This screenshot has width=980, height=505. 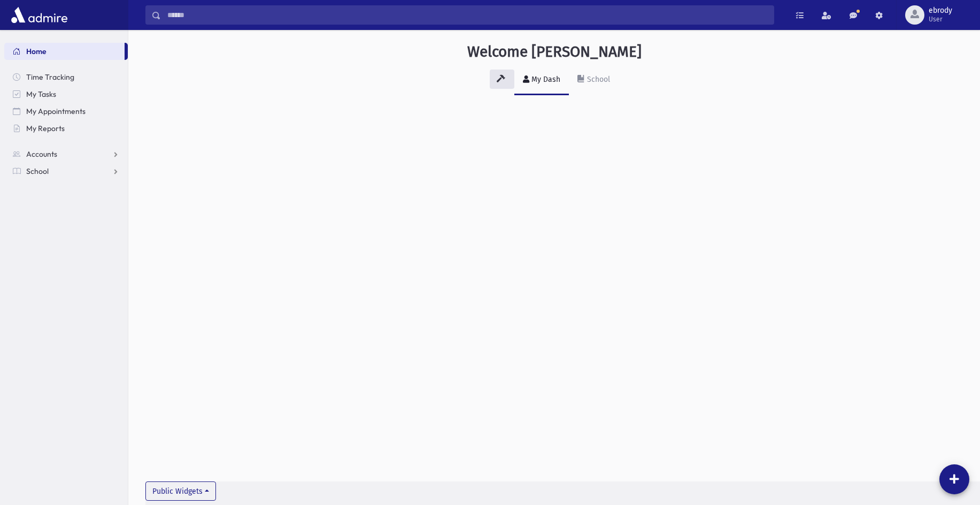 I want to click on img: AdmirePro, so click(x=39, y=15).